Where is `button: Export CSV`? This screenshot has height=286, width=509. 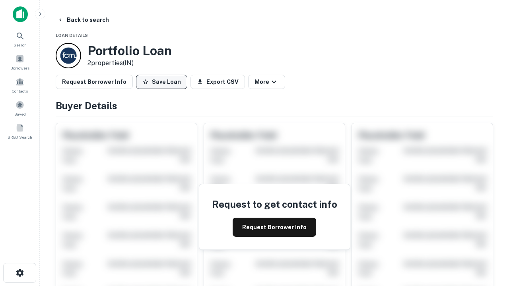 button: Export CSV is located at coordinates (218, 82).